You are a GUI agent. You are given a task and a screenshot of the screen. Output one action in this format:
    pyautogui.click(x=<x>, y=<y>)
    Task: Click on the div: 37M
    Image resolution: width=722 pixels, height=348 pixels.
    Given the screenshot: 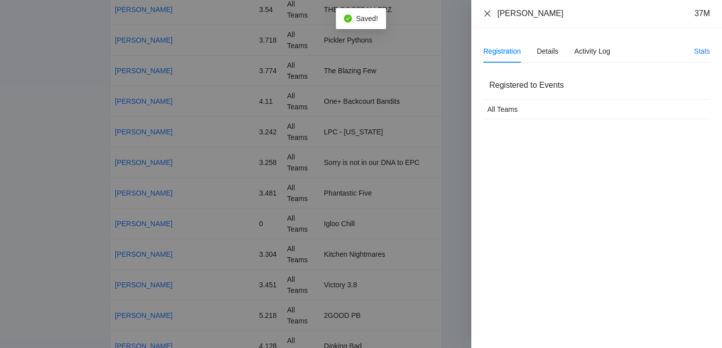 What is the action you would take?
    pyautogui.click(x=702, y=14)
    